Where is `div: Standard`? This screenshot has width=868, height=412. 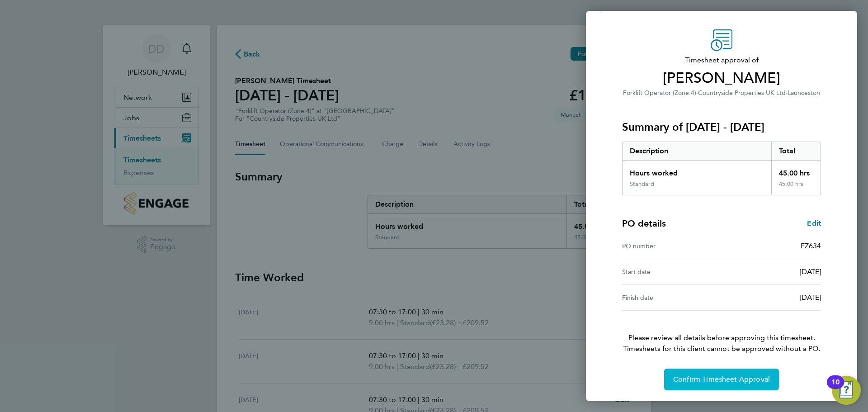
div: Standard is located at coordinates (642, 184).